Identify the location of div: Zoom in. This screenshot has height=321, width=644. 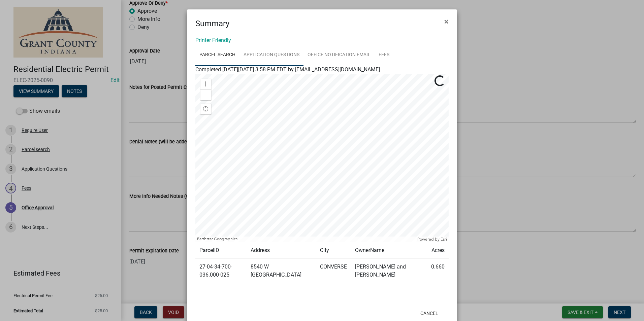
(206, 84).